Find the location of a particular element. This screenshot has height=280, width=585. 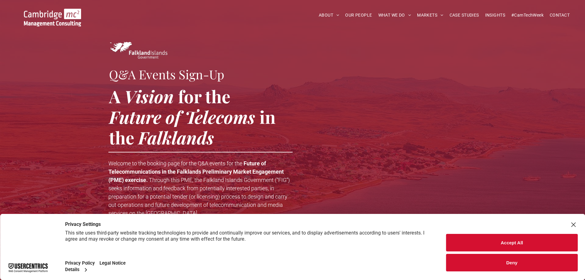

a: INSIGHTS is located at coordinates (495, 15).